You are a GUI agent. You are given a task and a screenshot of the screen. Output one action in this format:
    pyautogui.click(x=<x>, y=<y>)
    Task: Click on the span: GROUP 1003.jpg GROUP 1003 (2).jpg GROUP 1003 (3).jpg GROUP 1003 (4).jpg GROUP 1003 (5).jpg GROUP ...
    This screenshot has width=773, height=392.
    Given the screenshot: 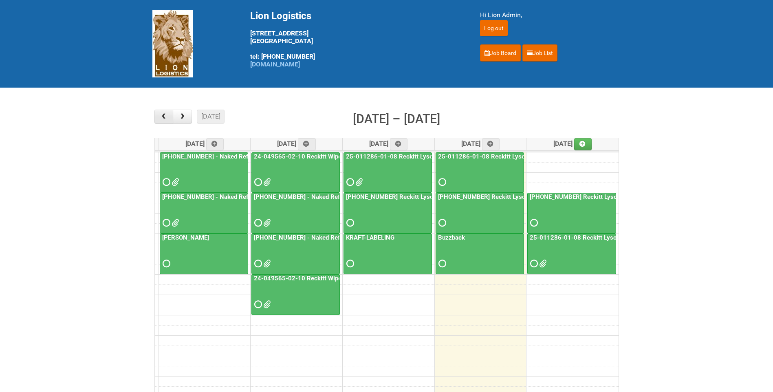 What is the action you would take?
    pyautogui.click(x=174, y=223)
    